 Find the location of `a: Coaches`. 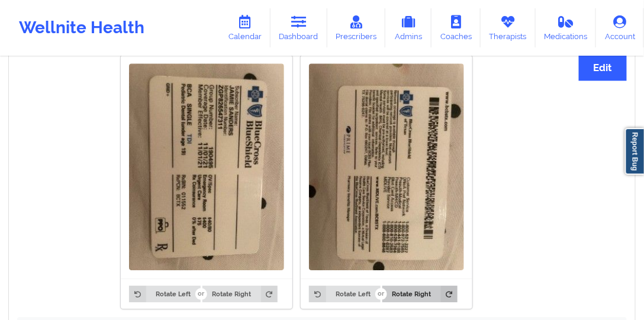

a: Coaches is located at coordinates (455, 27).